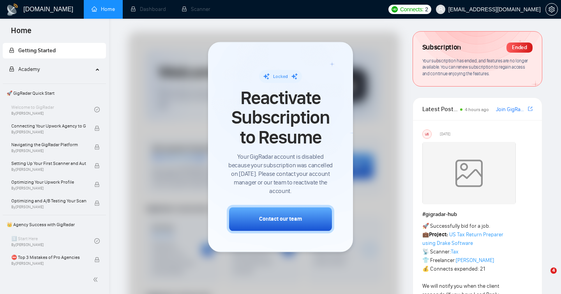  Describe the element at coordinates (97, 279) in the screenshot. I see `span: double-left` at that location.